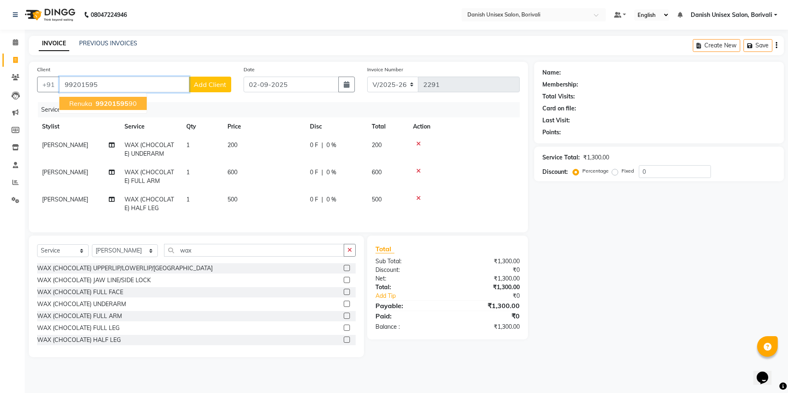 The image size is (788, 393). I want to click on th: Service, so click(150, 127).